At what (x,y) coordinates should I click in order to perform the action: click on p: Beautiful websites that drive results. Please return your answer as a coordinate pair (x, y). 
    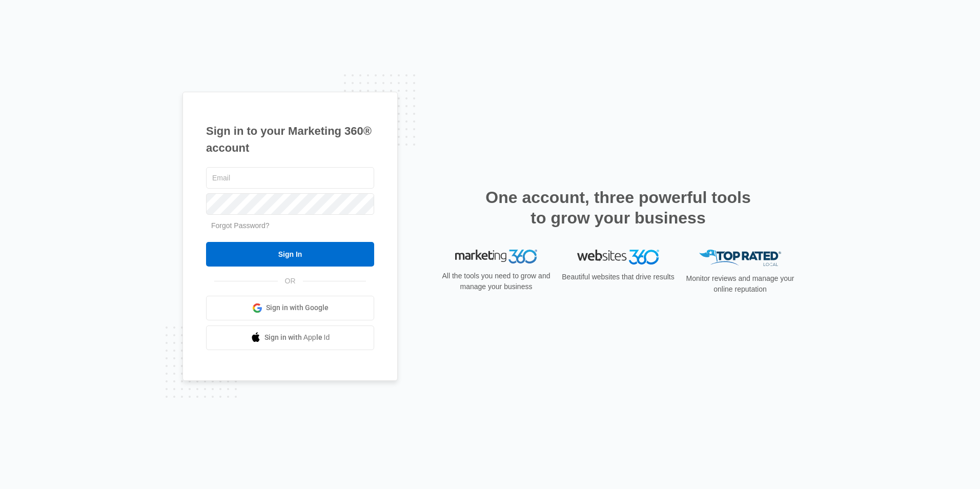
    Looking at the image, I should click on (618, 277).